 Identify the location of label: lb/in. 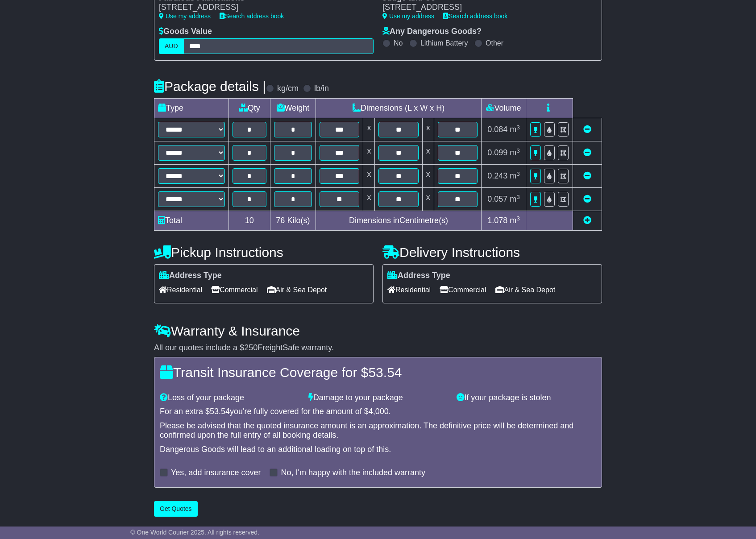
(321, 89).